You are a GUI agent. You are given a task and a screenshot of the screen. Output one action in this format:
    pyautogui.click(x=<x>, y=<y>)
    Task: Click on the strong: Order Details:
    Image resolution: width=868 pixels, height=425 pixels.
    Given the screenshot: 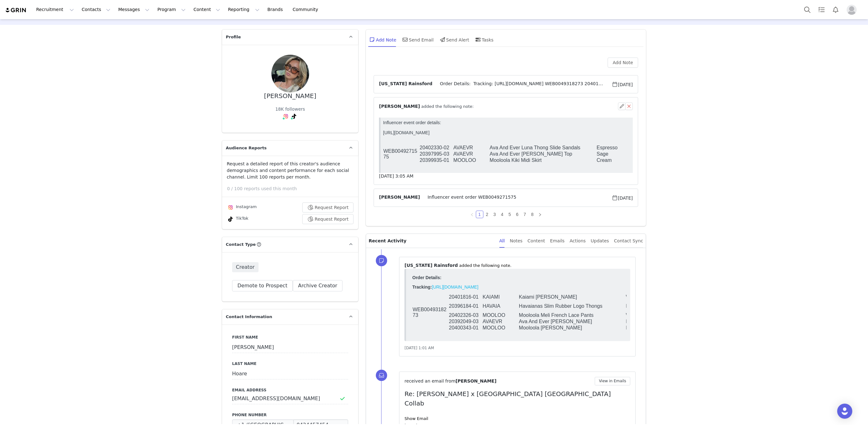 What is the action you would take?
    pyautogui.click(x=17, y=5)
    